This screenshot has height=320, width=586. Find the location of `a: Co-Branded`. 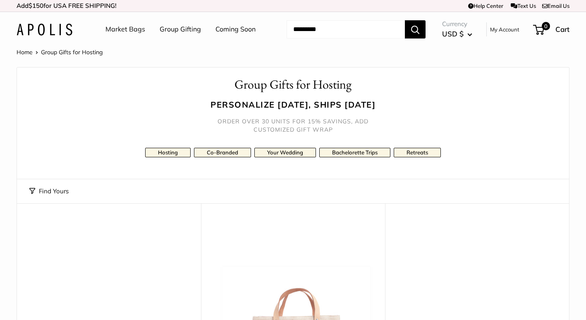

a: Co-Branded is located at coordinates (223, 152).